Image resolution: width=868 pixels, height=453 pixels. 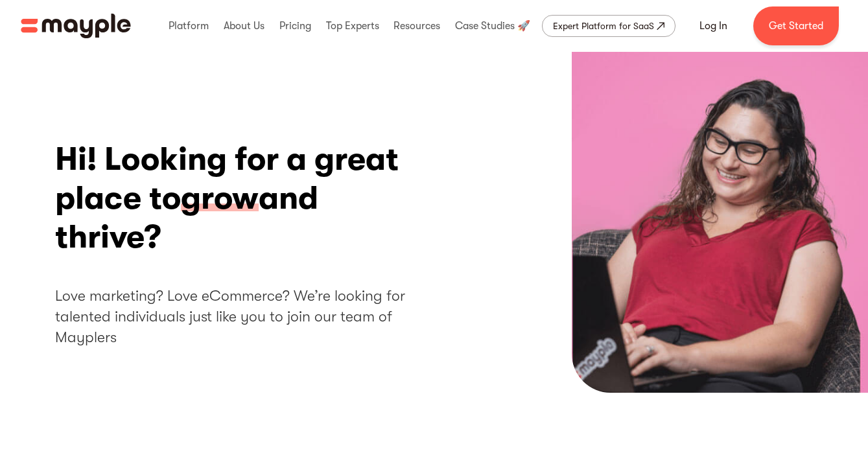 What do you see at coordinates (720, 222) in the screenshot?
I see `img: Hi! Looking for a great place to grow and thrive?` at bounding box center [720, 222].